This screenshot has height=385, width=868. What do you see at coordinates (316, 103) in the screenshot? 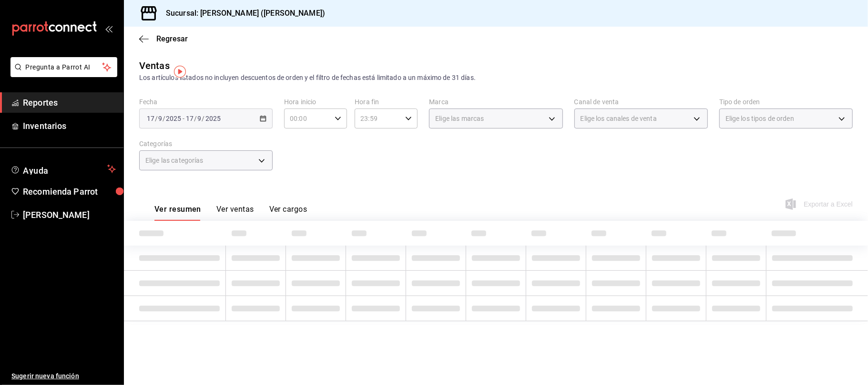
I see `label: Hora inicio` at bounding box center [316, 103].